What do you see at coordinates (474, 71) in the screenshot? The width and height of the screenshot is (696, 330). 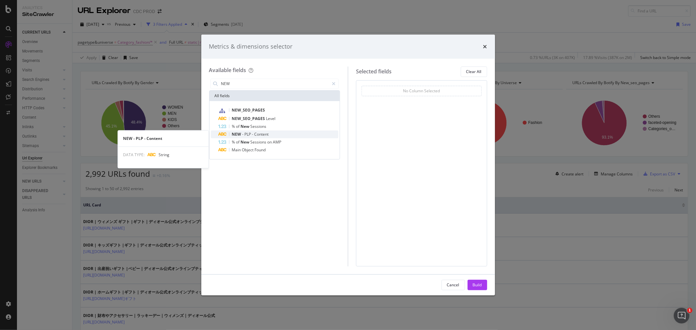 I see `div: Clear All` at bounding box center [474, 71].